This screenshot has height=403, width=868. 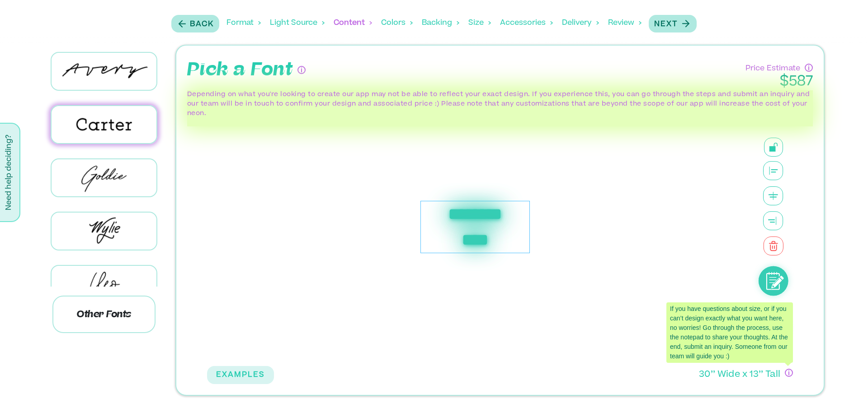 What do you see at coordinates (241, 375) in the screenshot?
I see `button: EXAMPLES` at bounding box center [241, 375].